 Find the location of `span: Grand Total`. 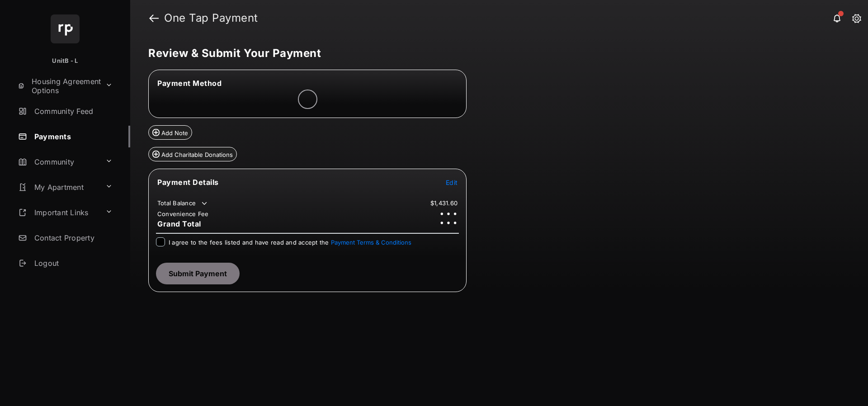

span: Grand Total is located at coordinates (179, 224).